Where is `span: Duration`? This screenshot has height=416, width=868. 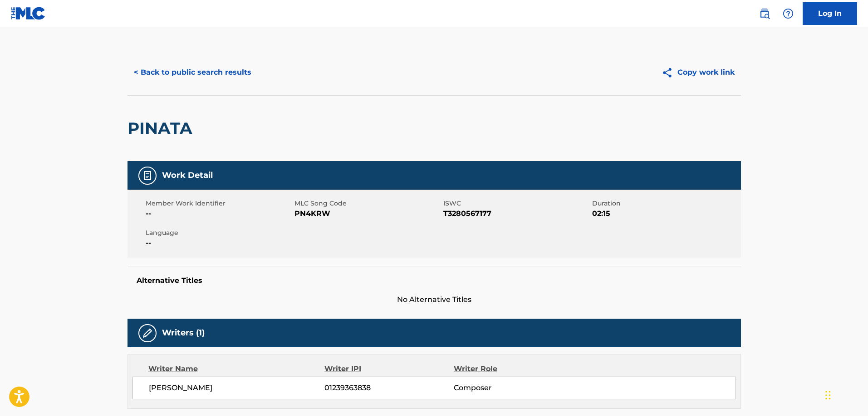 span: Duration is located at coordinates (665, 204).